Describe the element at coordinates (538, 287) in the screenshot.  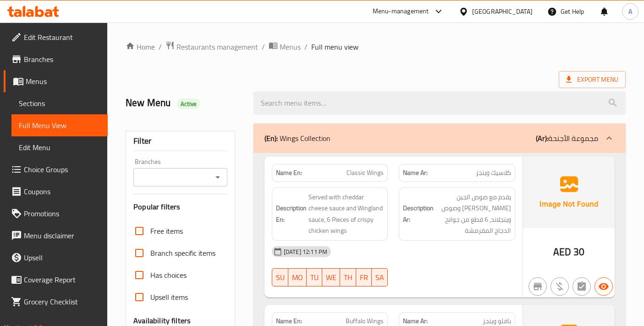
I see `button: Not branch specific item` at that location.